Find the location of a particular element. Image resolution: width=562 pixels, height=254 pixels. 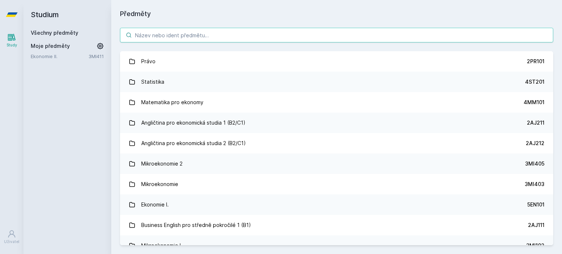

div: 2PR101 is located at coordinates (536, 61).